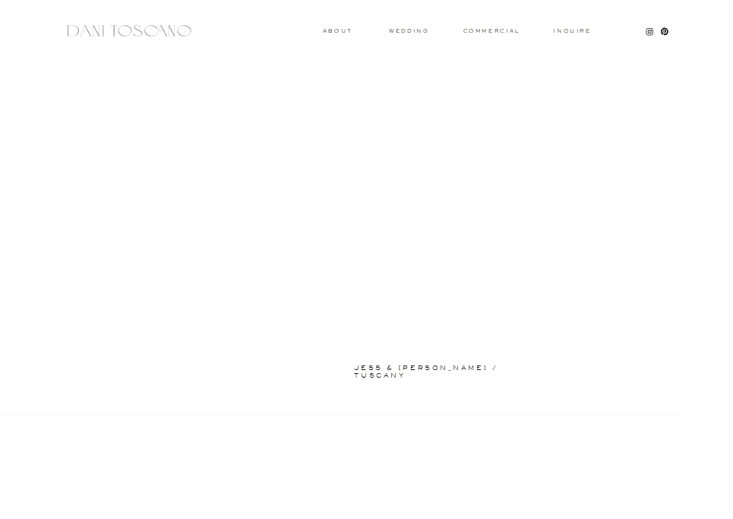  What do you see at coordinates (492, 31) in the screenshot?
I see `h3: commercial` at bounding box center [492, 31].